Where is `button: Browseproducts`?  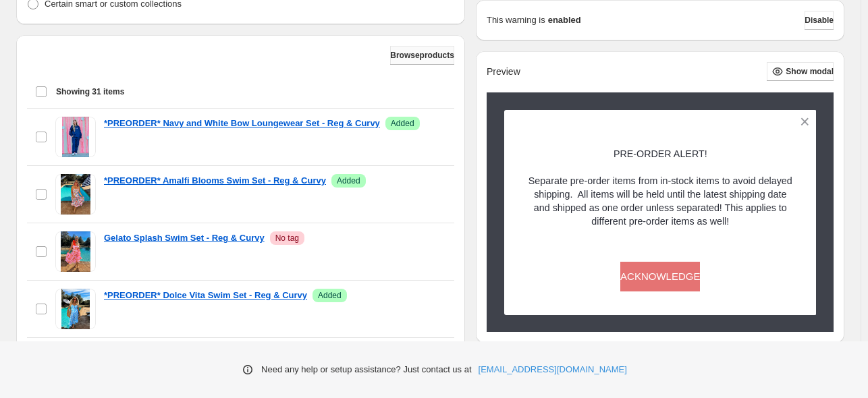 button: Browseproducts is located at coordinates (422, 55).